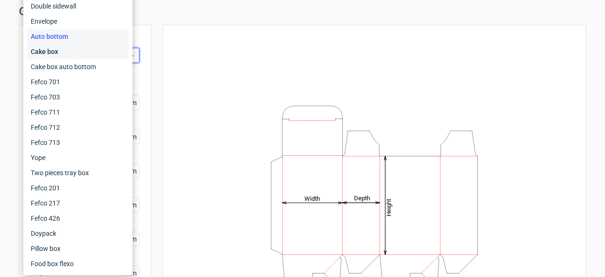 The image size is (605, 277). I want to click on div: Fefco 703, so click(78, 97).